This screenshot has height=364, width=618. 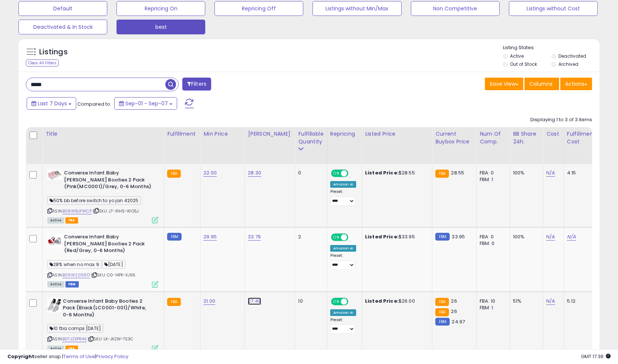 What do you see at coordinates (161, 8) in the screenshot?
I see `button: Repricing On` at bounding box center [161, 8].